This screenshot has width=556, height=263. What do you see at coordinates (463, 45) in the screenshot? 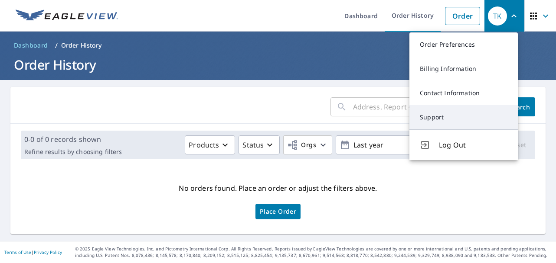
I see `a: Order Preferences` at bounding box center [463, 45].